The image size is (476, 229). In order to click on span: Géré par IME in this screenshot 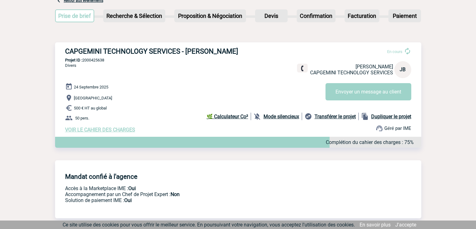, I will do `click(398, 128)`.